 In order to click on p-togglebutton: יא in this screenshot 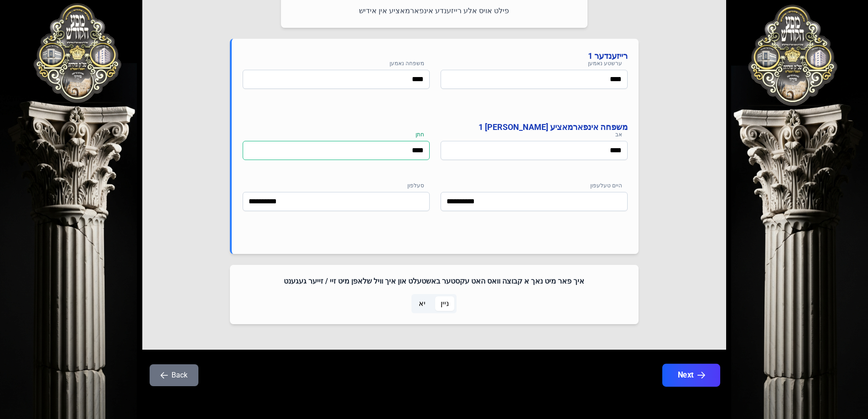, I will do `click(423, 304)`.